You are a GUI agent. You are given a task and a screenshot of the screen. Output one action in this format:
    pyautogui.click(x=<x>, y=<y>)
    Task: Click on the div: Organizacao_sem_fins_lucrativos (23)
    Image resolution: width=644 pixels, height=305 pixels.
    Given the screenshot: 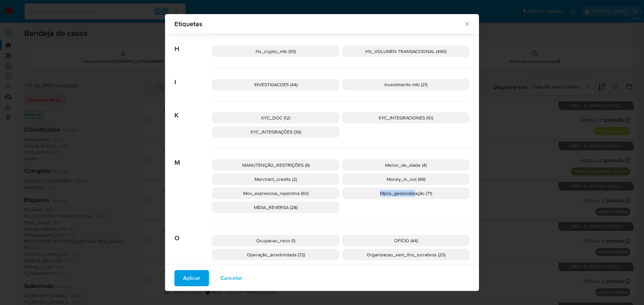 What is the action you would take?
    pyautogui.click(x=406, y=255)
    